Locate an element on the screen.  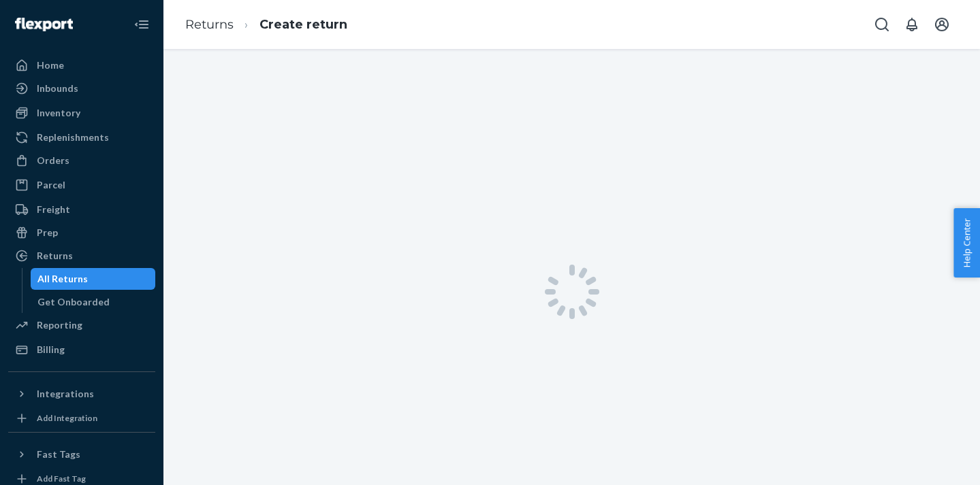
a: Billing is located at coordinates (82, 349).